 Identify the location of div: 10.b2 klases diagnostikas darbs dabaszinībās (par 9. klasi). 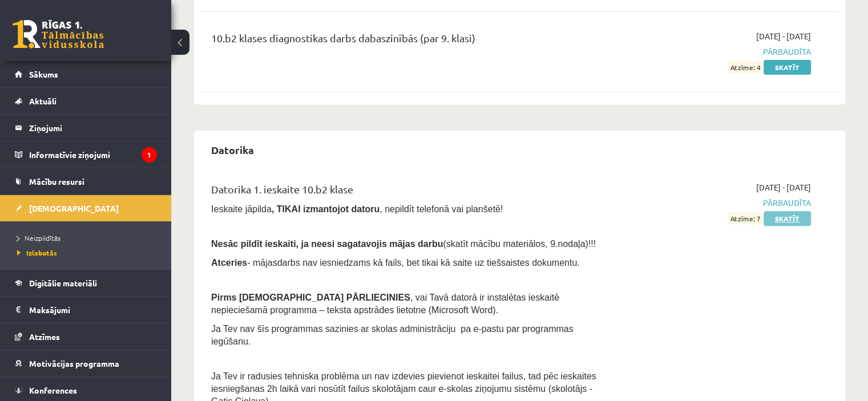
(408, 40).